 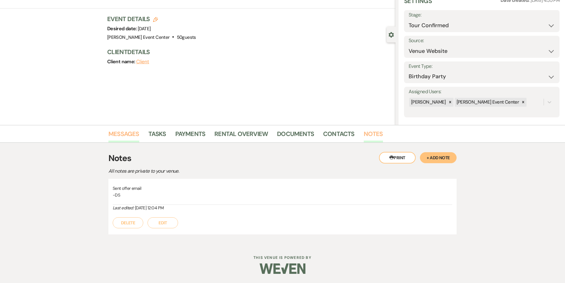 I want to click on h3: Notes, so click(x=282, y=158).